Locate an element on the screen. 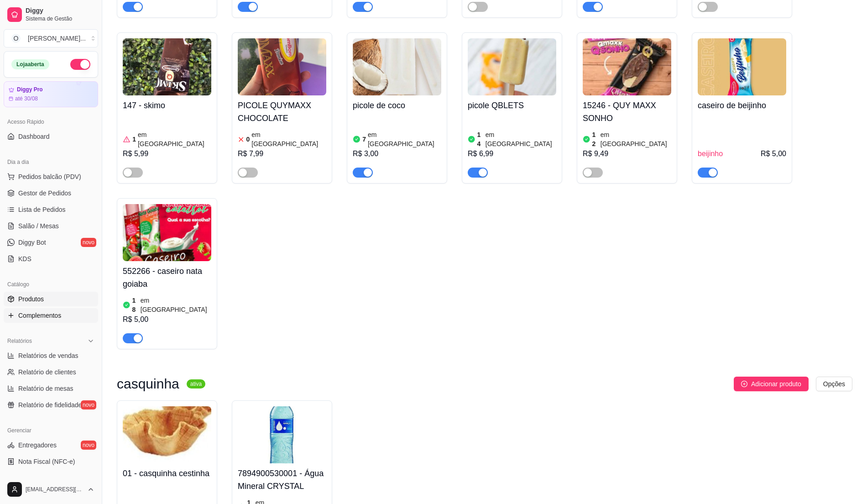 Image resolution: width=867 pixels, height=504 pixels. span: Opções is located at coordinates (834, 384).